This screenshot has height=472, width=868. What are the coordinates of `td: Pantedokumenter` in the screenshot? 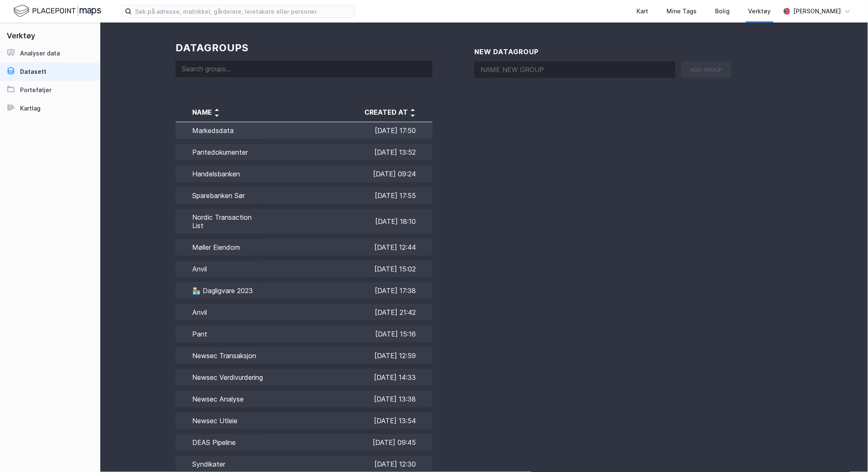 It's located at (219, 152).